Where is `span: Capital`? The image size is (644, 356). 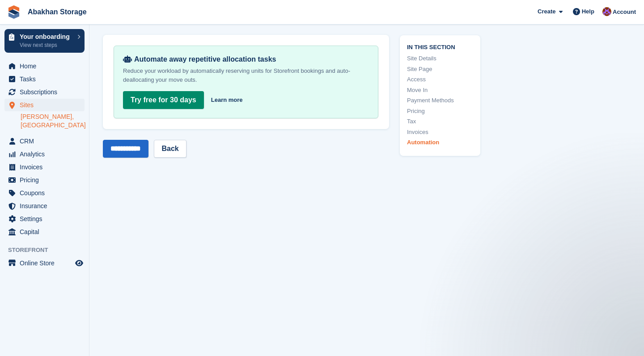
span: Capital is located at coordinates (47, 231).